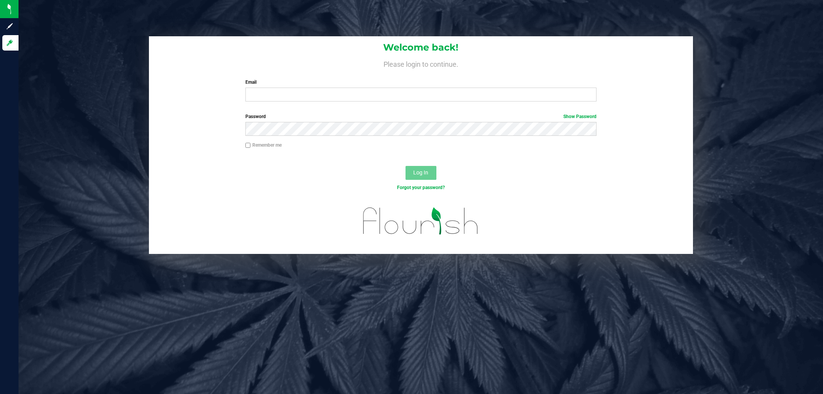  Describe the element at coordinates (580, 116) in the screenshot. I see `a: Show Password` at that location.